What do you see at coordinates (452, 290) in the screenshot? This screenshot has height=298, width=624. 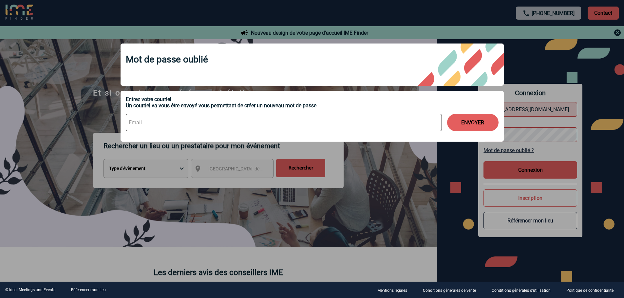 I see `a: Conditions générales de vente` at bounding box center [452, 290].